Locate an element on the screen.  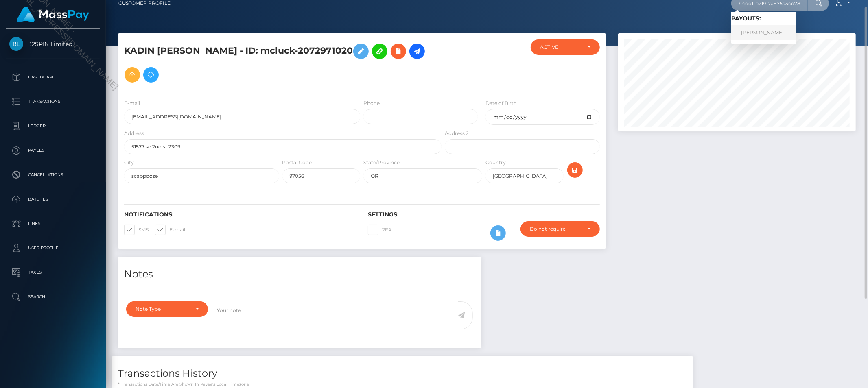
a: Dashboard is located at coordinates (53, 77).